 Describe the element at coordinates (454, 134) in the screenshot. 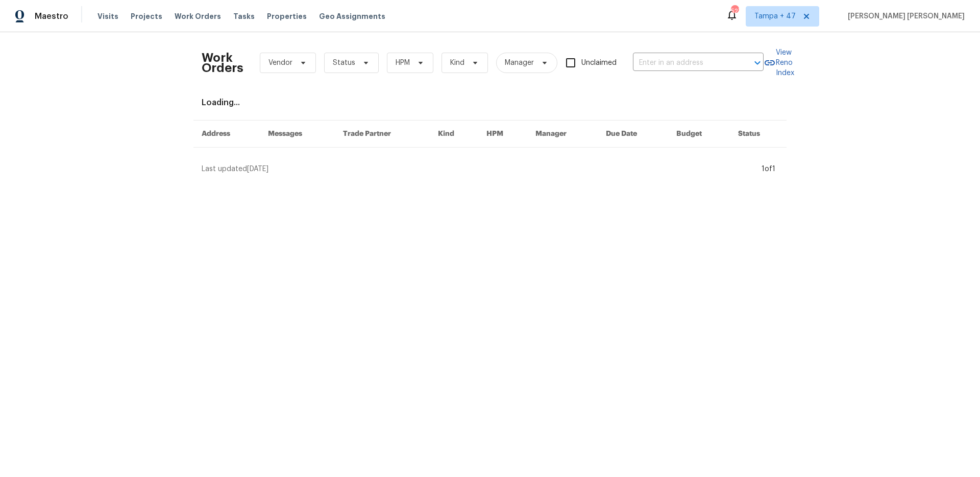

I see `th: Kind` at that location.